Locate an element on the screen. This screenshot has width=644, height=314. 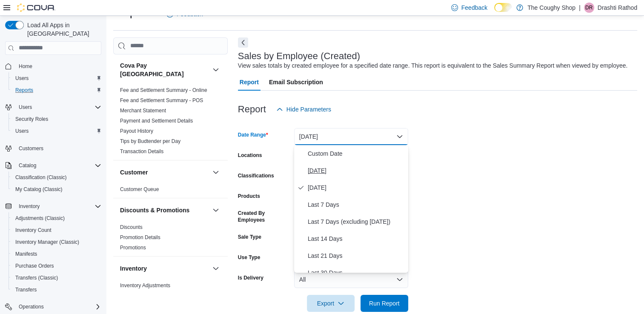
a: Payout History is located at coordinates (136, 131).